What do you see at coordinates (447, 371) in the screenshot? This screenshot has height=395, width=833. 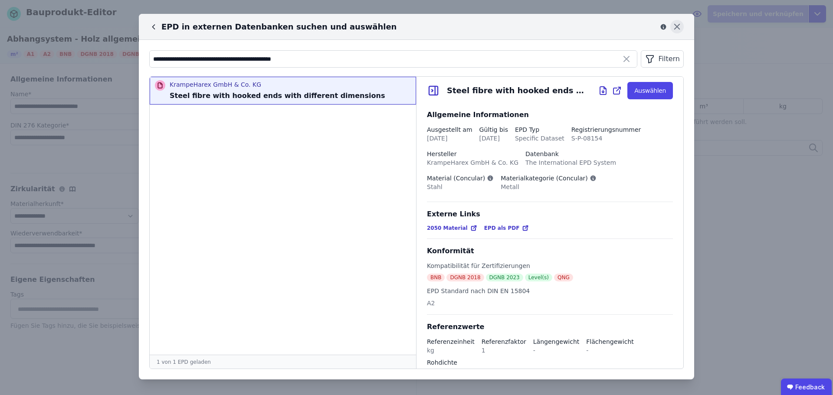 I see `div: 5626.3 kg/m³` at bounding box center [447, 371].